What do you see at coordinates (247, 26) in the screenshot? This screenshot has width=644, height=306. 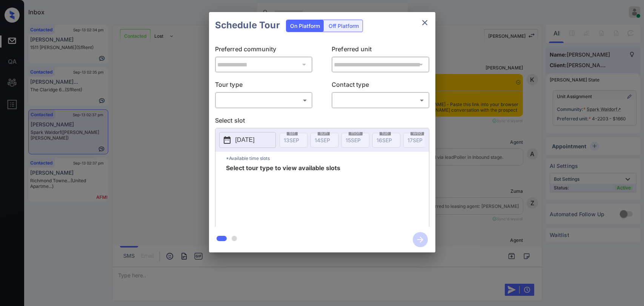 I see `h2: Schedule Tour` at bounding box center [247, 26].